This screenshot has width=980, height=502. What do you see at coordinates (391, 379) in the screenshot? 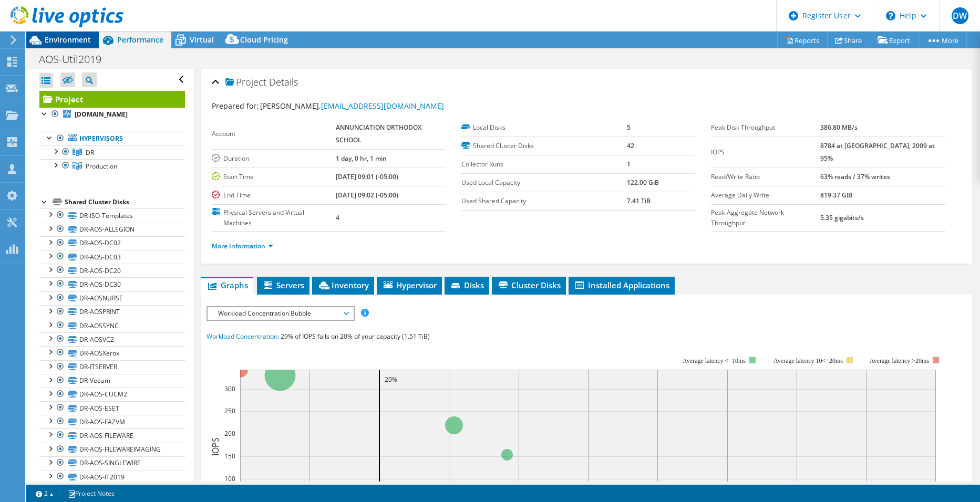
I see `text: 20%` at bounding box center [391, 379].